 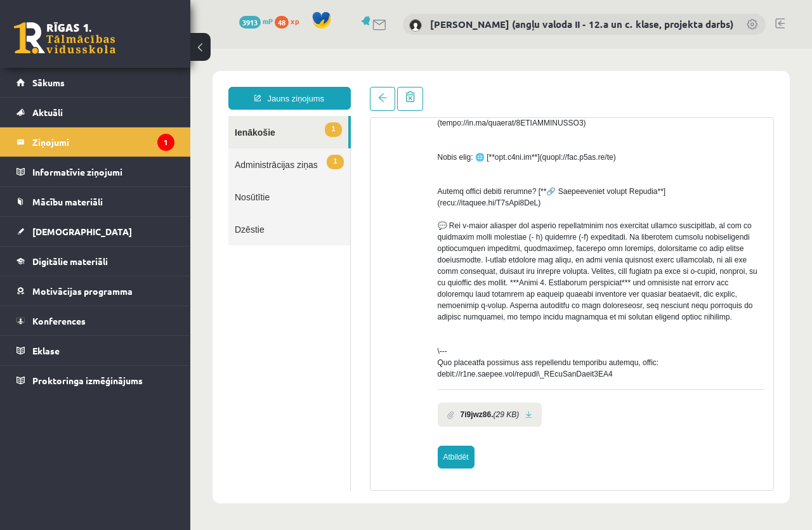 What do you see at coordinates (82, 291) in the screenshot?
I see `span: Motivācijas programma` at bounding box center [82, 291].